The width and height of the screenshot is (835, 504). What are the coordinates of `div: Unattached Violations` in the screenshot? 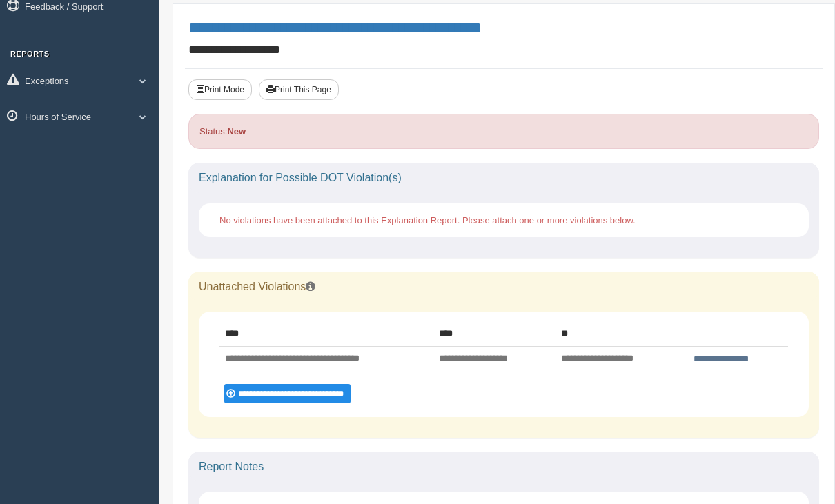 It's located at (504, 287).